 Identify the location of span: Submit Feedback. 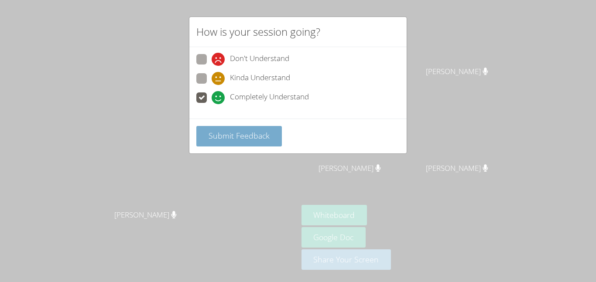
(239, 136).